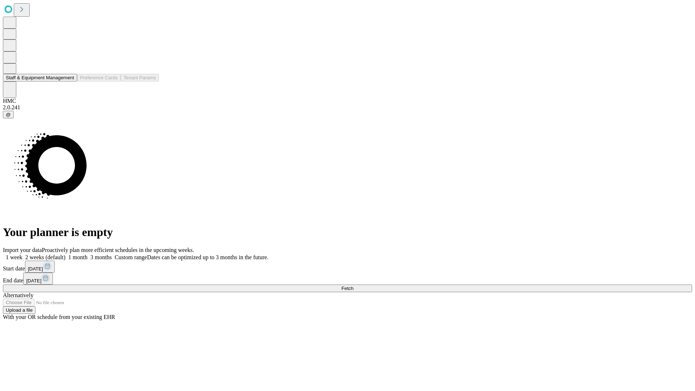 This screenshot has width=695, height=391. I want to click on span: 3 months, so click(101, 257).